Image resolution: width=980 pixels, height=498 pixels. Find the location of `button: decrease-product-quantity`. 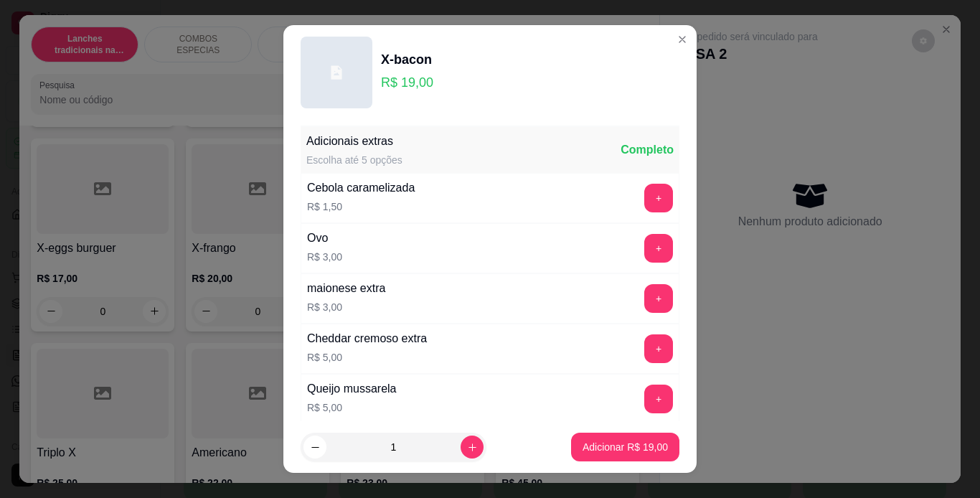

button: decrease-product-quantity is located at coordinates (315, 447).